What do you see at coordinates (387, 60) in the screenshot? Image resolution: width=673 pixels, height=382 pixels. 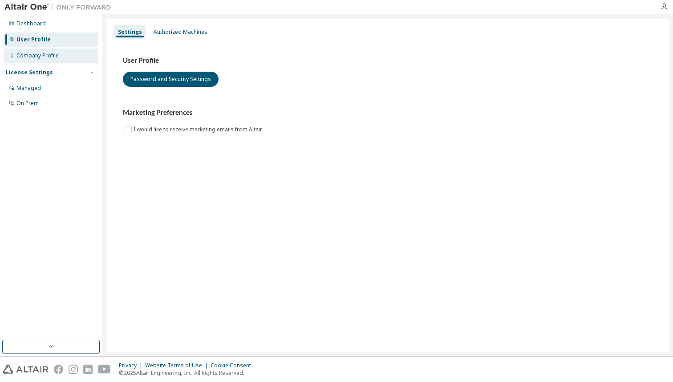 I see `h3: User Profile` at bounding box center [387, 60].